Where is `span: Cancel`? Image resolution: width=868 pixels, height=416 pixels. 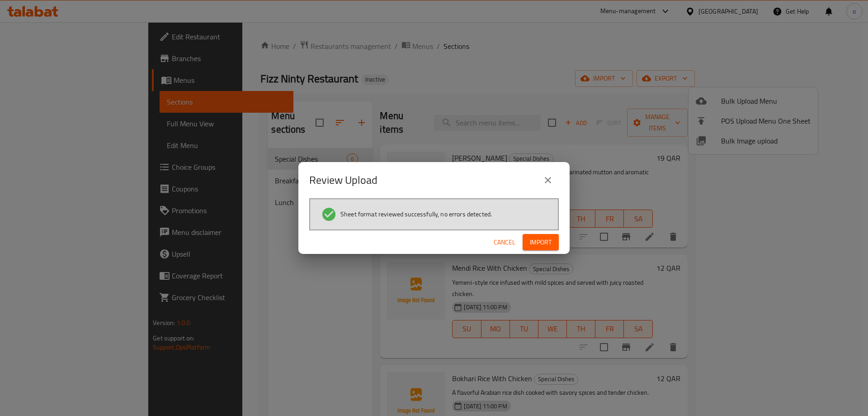
span: Cancel is located at coordinates (504, 242).